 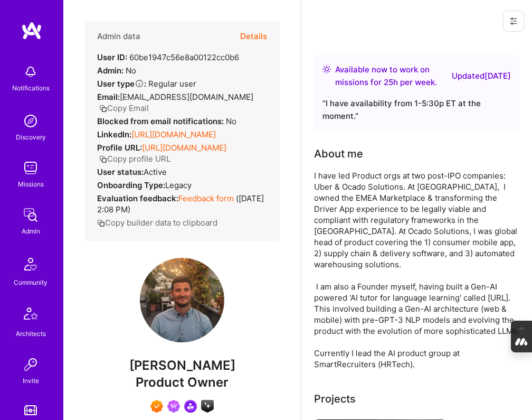 I want to click on strong: Admin:, so click(x=110, y=70).